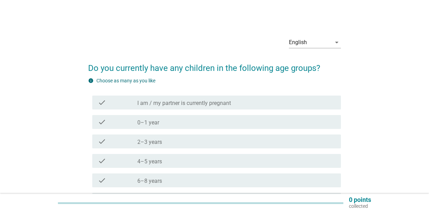 Image resolution: width=429 pixels, height=212 pixels. I want to click on label: 2–3 years, so click(150, 142).